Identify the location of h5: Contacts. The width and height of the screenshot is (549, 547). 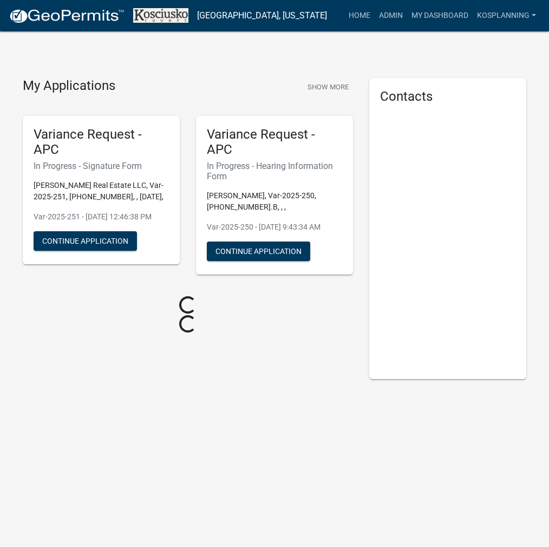
(448, 96).